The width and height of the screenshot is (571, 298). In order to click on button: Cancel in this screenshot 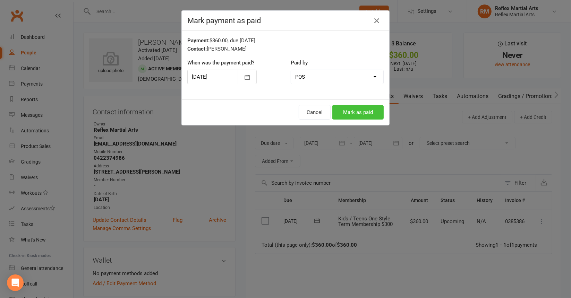, I will do `click(315, 112)`.